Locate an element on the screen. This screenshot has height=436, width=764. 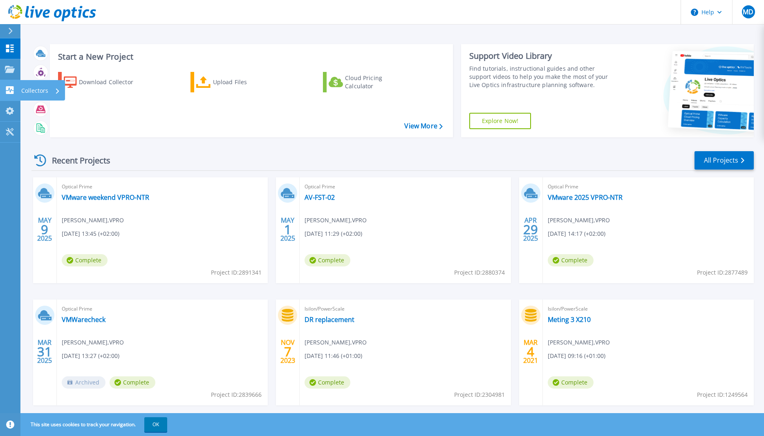
span: 4 is located at coordinates (530, 351).